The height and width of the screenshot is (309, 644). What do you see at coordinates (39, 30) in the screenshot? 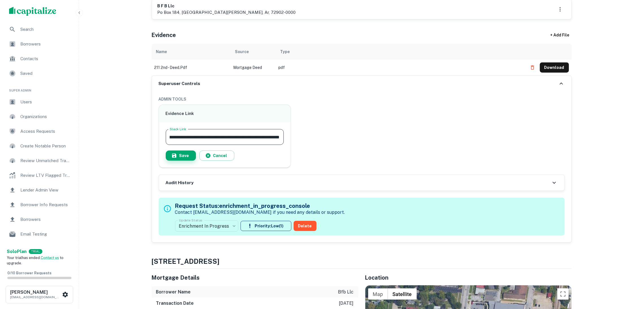
I see `div: Search` at bounding box center [39, 30].